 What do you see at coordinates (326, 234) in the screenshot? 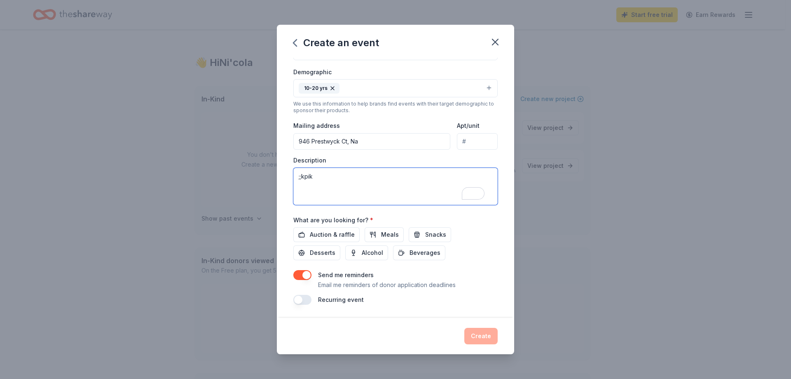
I see `button: Auction & raffle` at bounding box center [326, 234].